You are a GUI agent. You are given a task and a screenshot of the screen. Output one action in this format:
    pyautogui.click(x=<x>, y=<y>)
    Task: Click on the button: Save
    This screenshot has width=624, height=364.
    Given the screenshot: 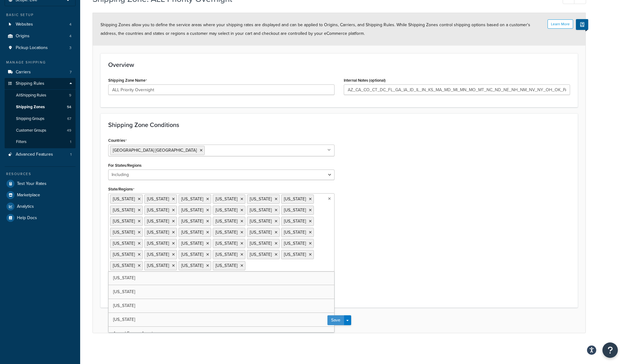 What is the action you would take?
    pyautogui.click(x=336, y=320)
    